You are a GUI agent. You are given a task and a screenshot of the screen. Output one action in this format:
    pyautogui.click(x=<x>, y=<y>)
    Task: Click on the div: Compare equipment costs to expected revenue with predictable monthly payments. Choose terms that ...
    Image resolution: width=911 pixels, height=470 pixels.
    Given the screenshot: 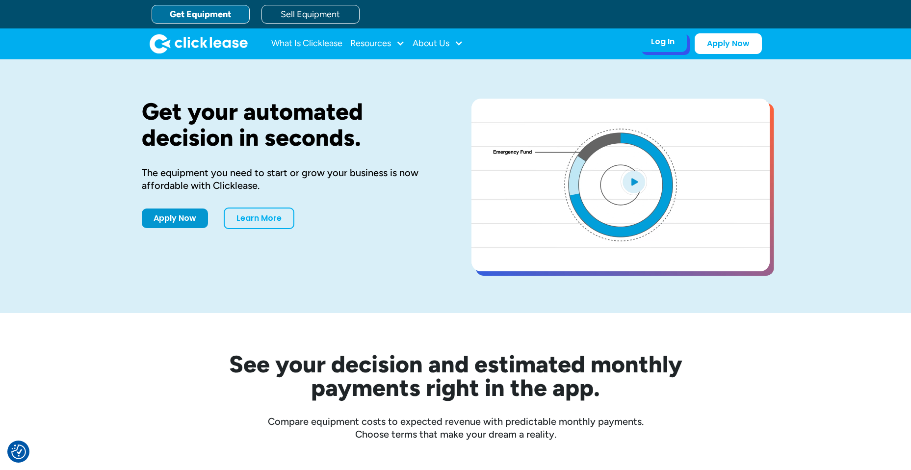 What is the action you would take?
    pyautogui.click(x=456, y=428)
    